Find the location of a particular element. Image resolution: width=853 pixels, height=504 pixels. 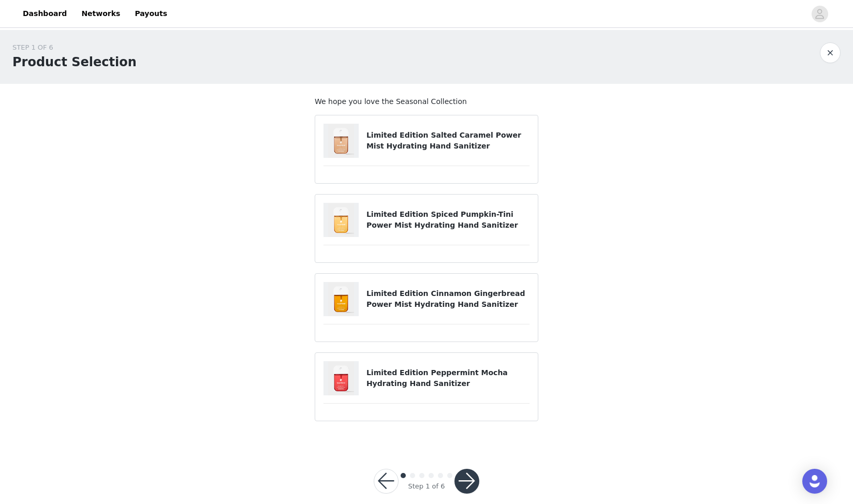

h1: Product Selection is located at coordinates (74, 62).